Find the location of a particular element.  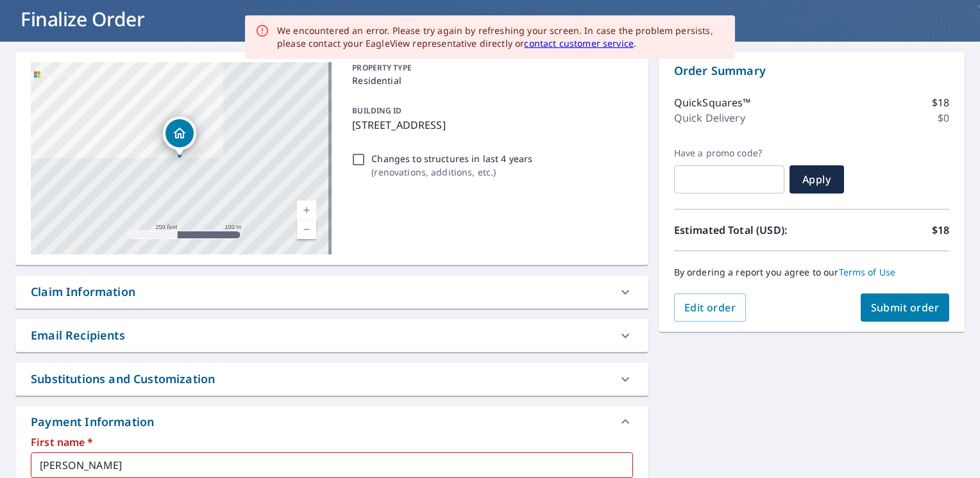

a: Current Level 17, Zoom Out is located at coordinates (306, 230).